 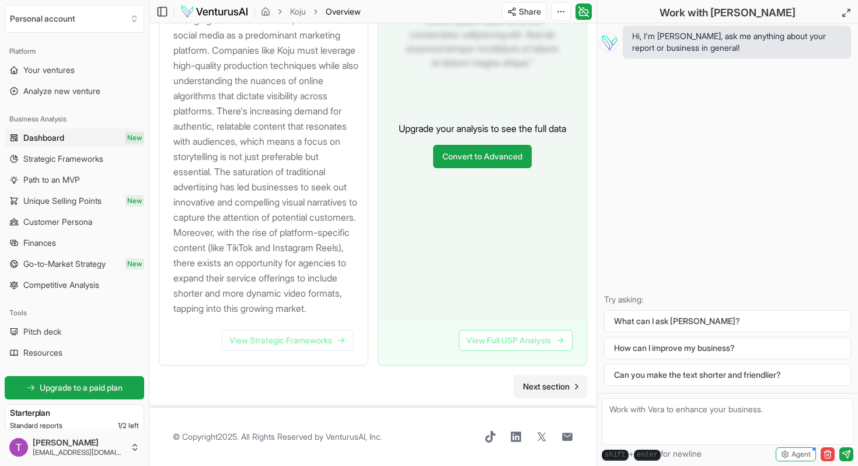 What do you see at coordinates (74, 313) in the screenshot?
I see `div: Tools` at bounding box center [74, 313].